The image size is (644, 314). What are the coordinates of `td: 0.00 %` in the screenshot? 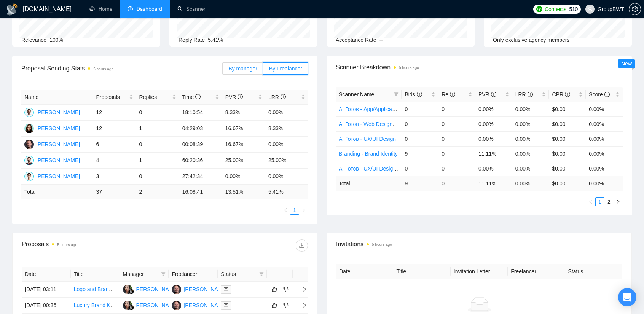 It's located at (531, 183).